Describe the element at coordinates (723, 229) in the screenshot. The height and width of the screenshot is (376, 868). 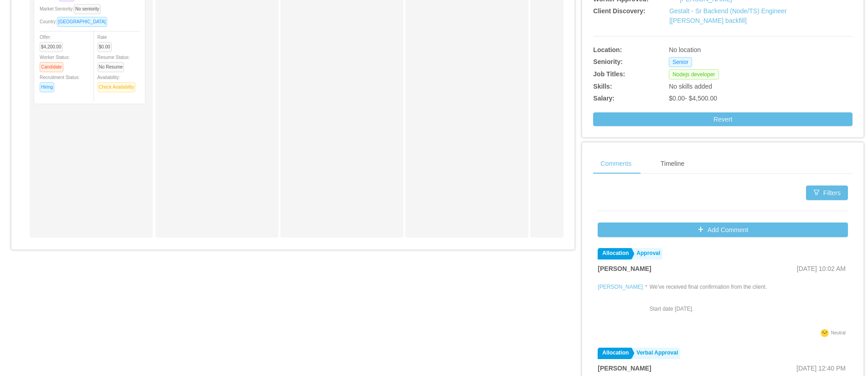
I see `button: icon: plusAdd Comment` at that location.